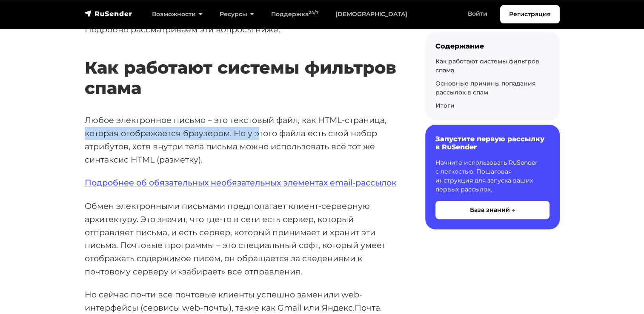 The width and height of the screenshot is (644, 314). What do you see at coordinates (493, 210) in the screenshot?
I see `button: База знаний →` at bounding box center [493, 210].